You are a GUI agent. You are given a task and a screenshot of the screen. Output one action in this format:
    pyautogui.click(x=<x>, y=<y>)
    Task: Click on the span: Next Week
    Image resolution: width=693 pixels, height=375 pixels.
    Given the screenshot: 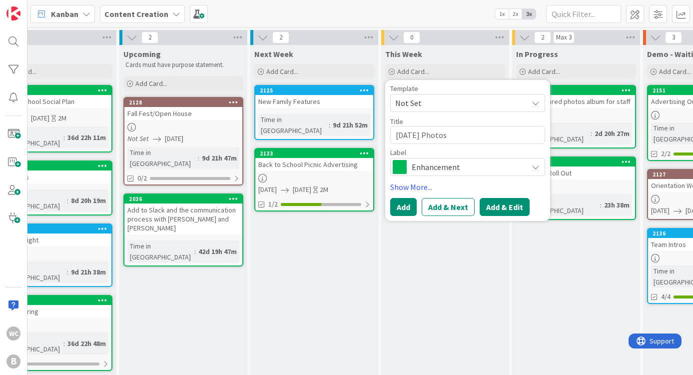 What is the action you would take?
    pyautogui.click(x=274, y=54)
    